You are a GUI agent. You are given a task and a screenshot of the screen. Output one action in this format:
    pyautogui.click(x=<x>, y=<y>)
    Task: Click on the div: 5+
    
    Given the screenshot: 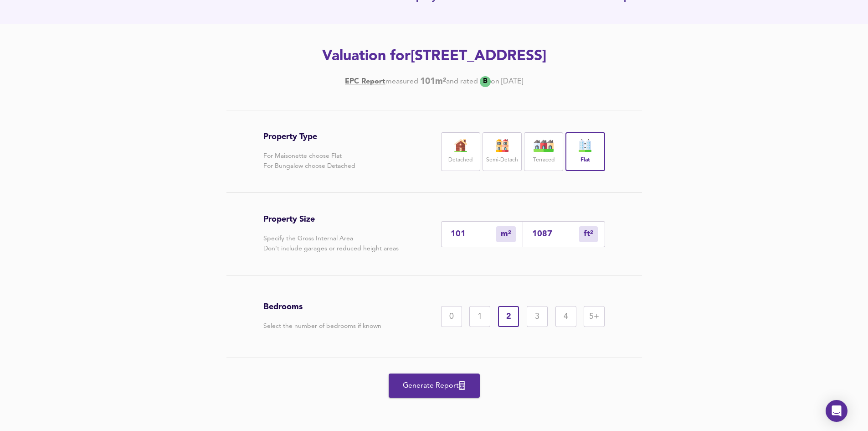 What is the action you would take?
    pyautogui.click(x=594, y=316)
    